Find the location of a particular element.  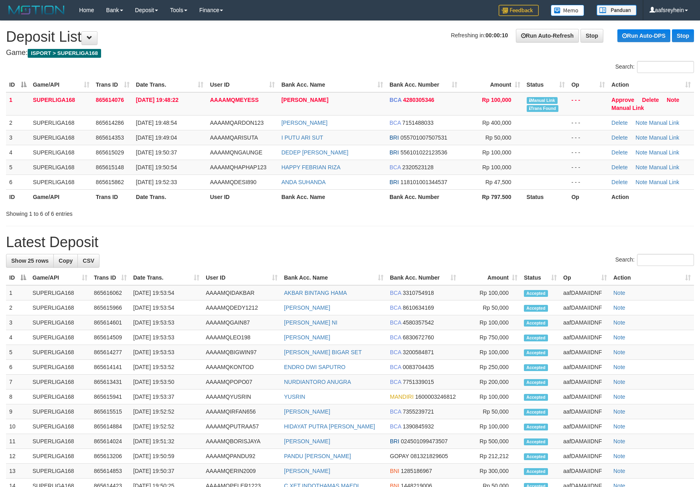

td: 865615515 is located at coordinates (110, 412).